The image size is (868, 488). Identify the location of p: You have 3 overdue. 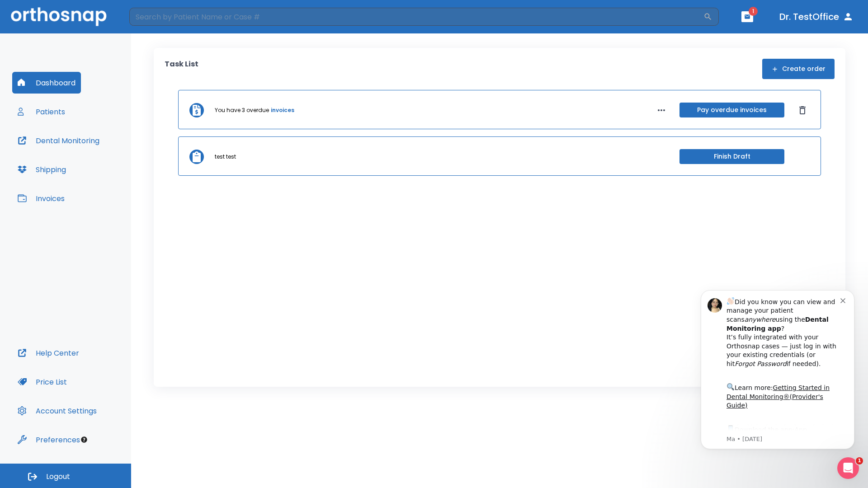
(241, 110).